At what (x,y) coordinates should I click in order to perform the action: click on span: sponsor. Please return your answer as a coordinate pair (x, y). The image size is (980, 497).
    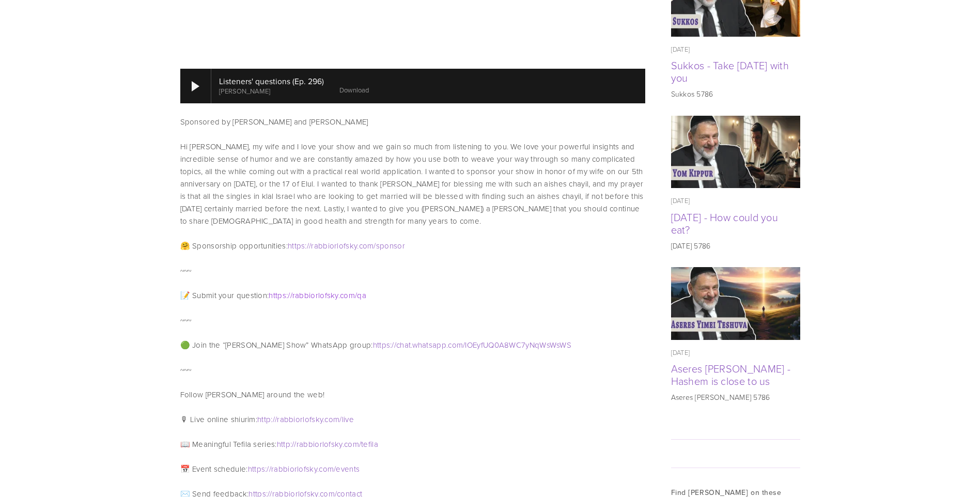
    Looking at the image, I should click on (391, 245).